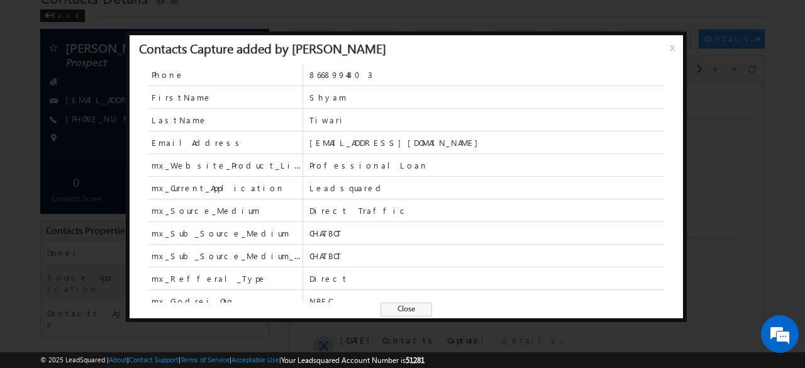  I want to click on span: Direct Traffic, so click(487, 211).